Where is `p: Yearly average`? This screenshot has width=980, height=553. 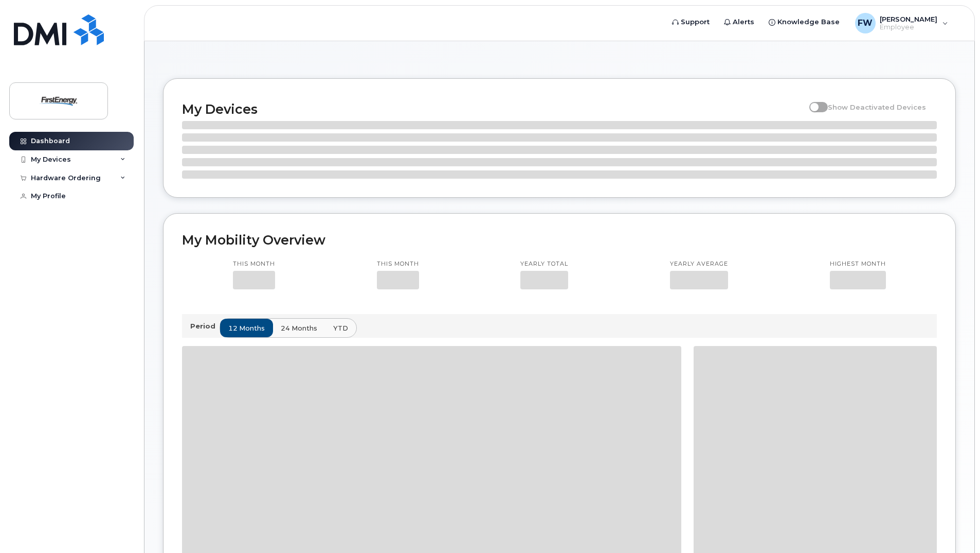
p: Yearly average is located at coordinates (699, 264).